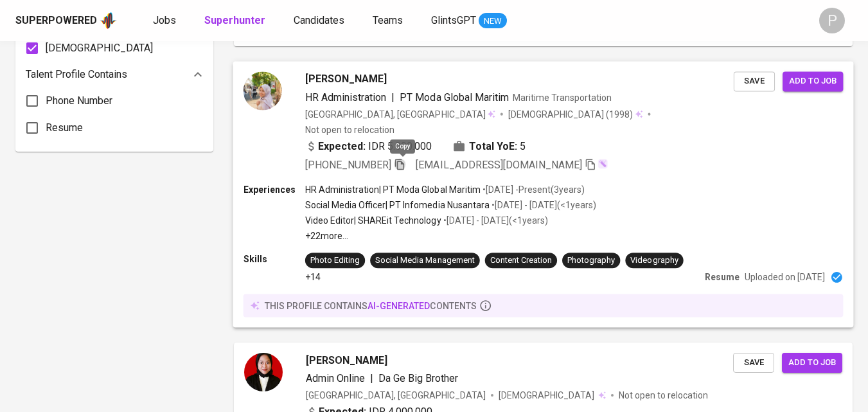 This screenshot has width=868, height=412. What do you see at coordinates (591, 260) in the screenshot?
I see `div: Photography` at bounding box center [591, 260].